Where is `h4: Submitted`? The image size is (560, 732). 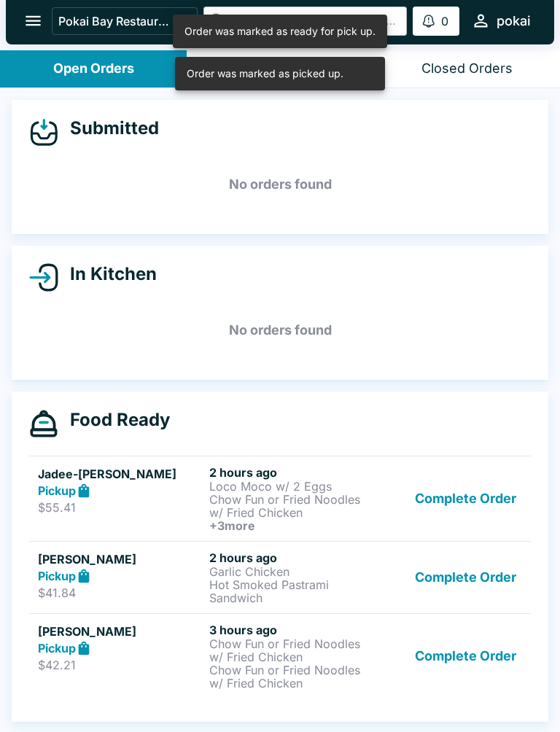
h4: Submitted is located at coordinates (108, 128).